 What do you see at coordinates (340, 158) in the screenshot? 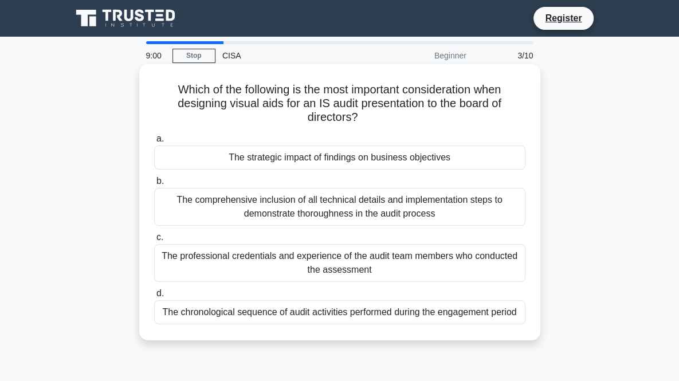
I see `div: The strategic impact of findings on business objectives` at bounding box center [340, 158].